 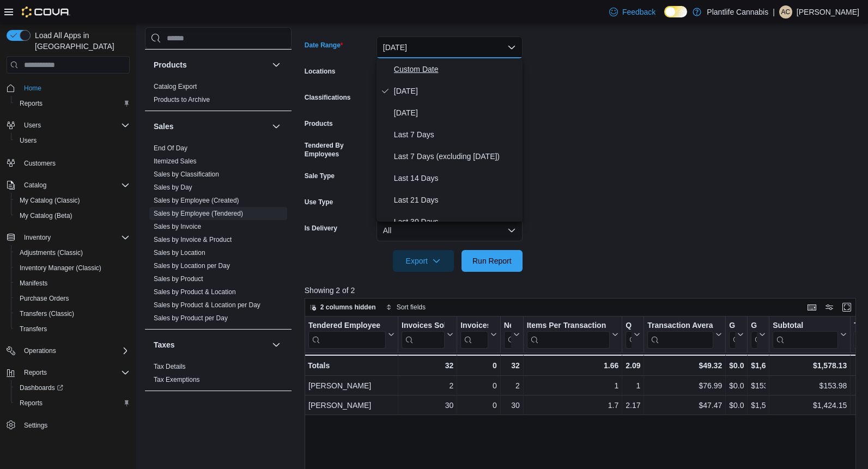 What do you see at coordinates (572, 366) in the screenshot?
I see `div: 1.66` at bounding box center [572, 366].